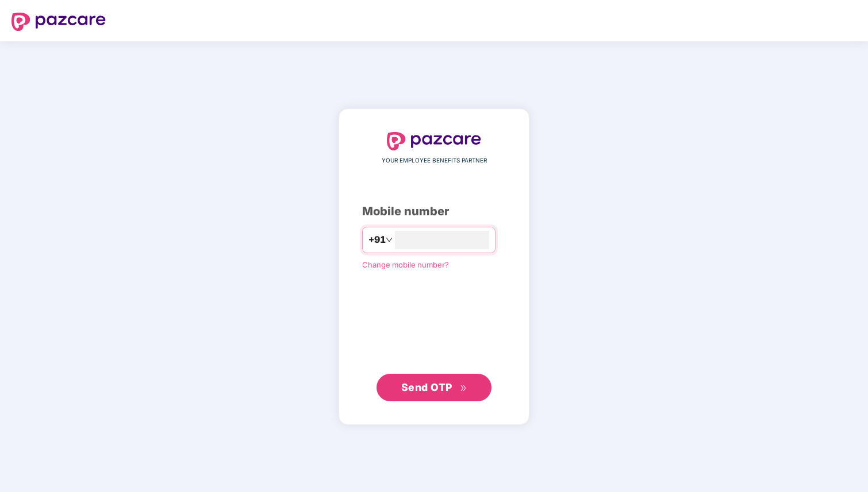  What do you see at coordinates (389, 240) in the screenshot?
I see `span: down` at bounding box center [389, 240].